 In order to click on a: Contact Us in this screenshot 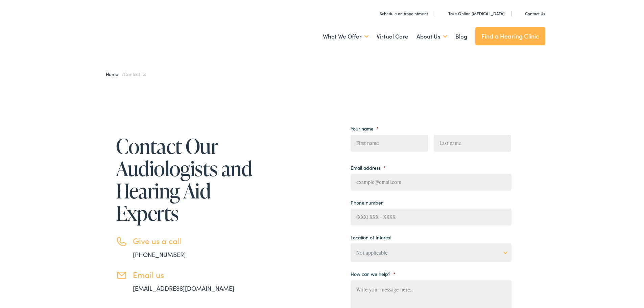, I will do `click(531, 13)`.